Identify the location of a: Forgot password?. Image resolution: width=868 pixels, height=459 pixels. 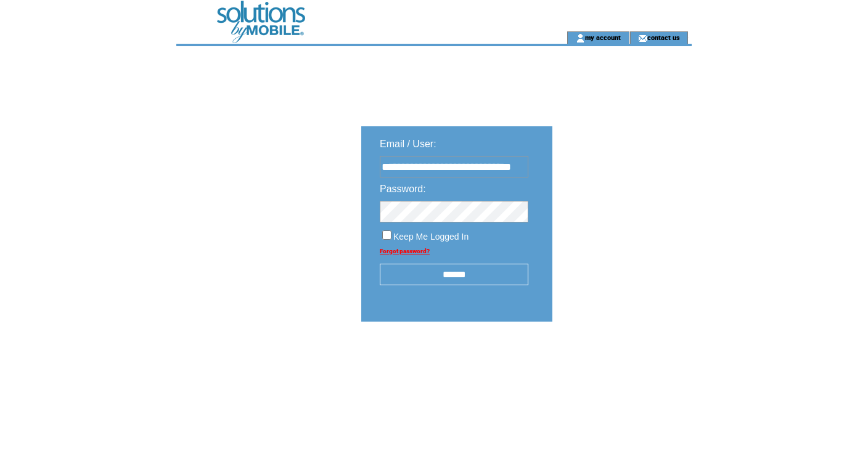
(404, 251).